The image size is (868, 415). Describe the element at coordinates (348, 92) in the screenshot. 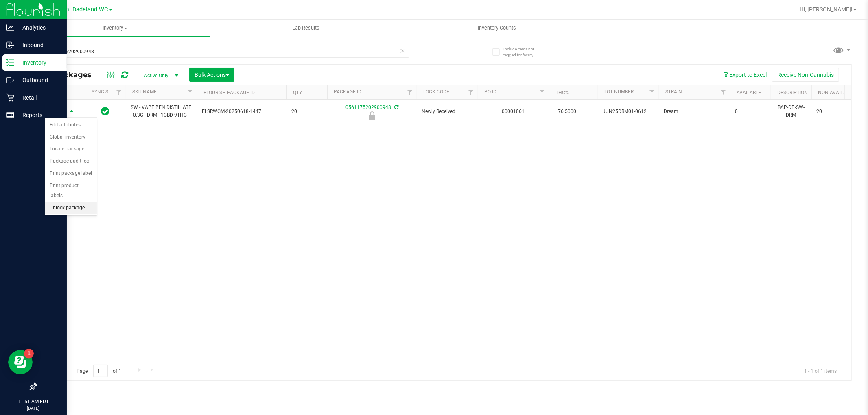

I see `a: Package ID` at that location.